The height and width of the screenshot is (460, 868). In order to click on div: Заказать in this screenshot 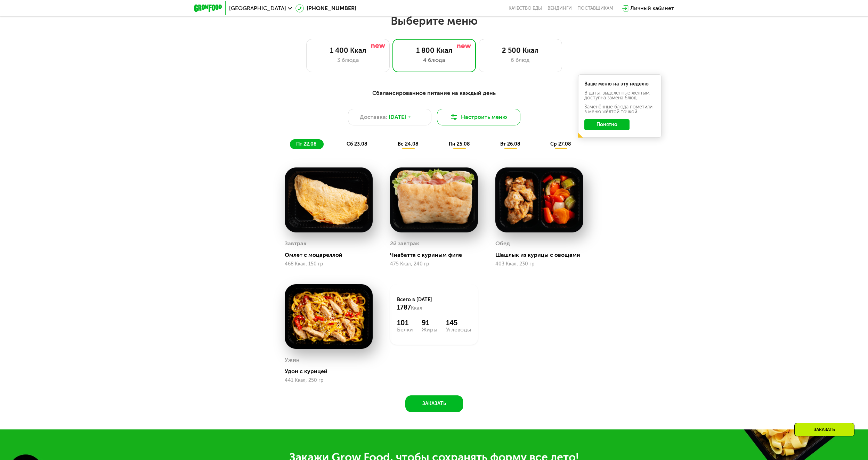, I will do `click(824, 430)`.